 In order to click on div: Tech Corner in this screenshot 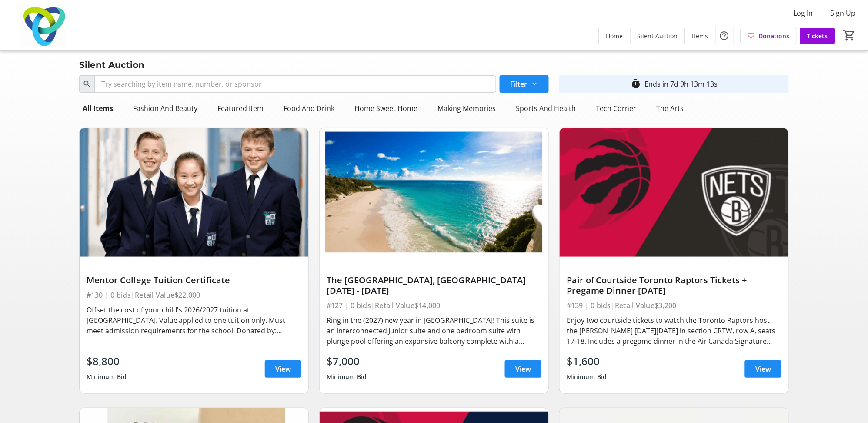, I will do `click(616, 108)`.